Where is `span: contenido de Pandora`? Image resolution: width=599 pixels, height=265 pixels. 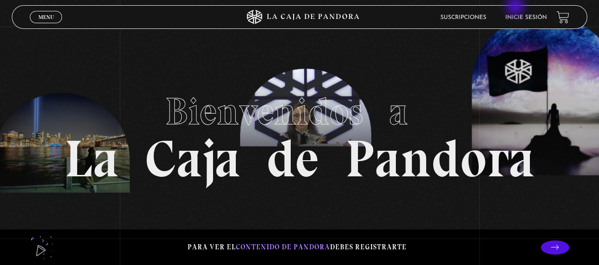
span: contenido de Pandora is located at coordinates (283, 247).